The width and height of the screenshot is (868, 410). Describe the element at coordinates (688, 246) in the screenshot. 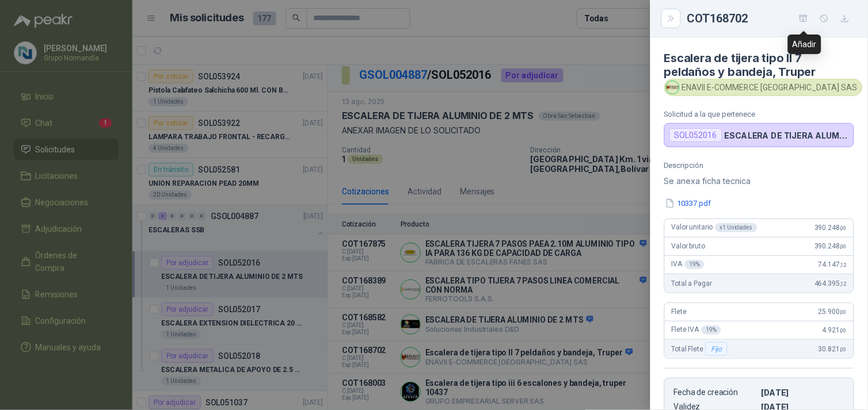

I see `span: Valor bruto` at that location.